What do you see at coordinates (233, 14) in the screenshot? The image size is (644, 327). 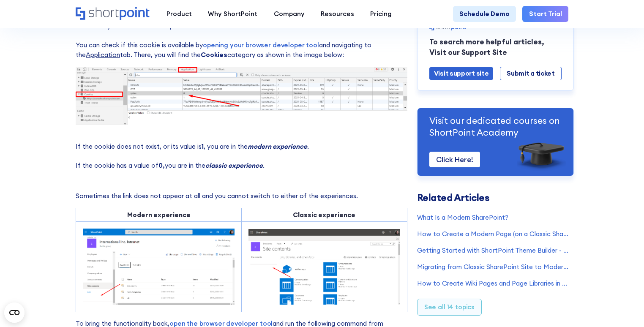 I see `a: Why ShortPoint` at bounding box center [233, 14].